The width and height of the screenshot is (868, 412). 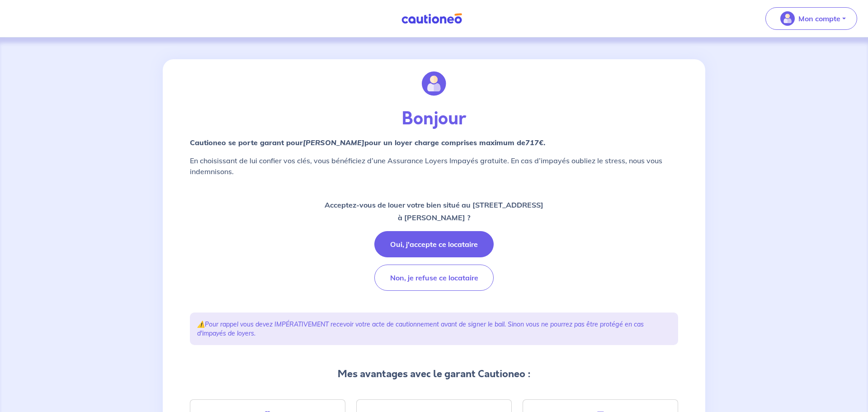 What do you see at coordinates (432, 19) in the screenshot?
I see `img: Cautioneo` at bounding box center [432, 19].